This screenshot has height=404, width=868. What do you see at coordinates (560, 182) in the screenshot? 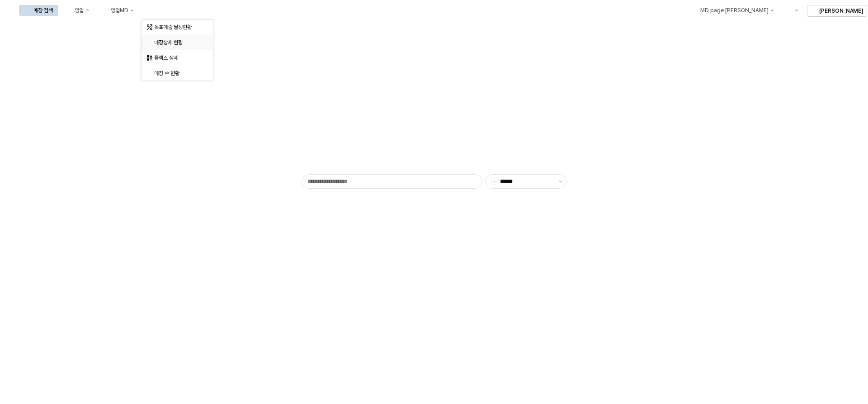
I see `button: 제안 사항 표시` at bounding box center [560, 182].